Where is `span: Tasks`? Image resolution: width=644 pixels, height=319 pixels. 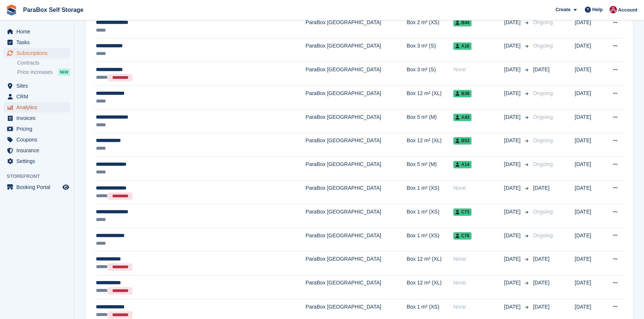
span: Tasks is located at coordinates (39, 42).